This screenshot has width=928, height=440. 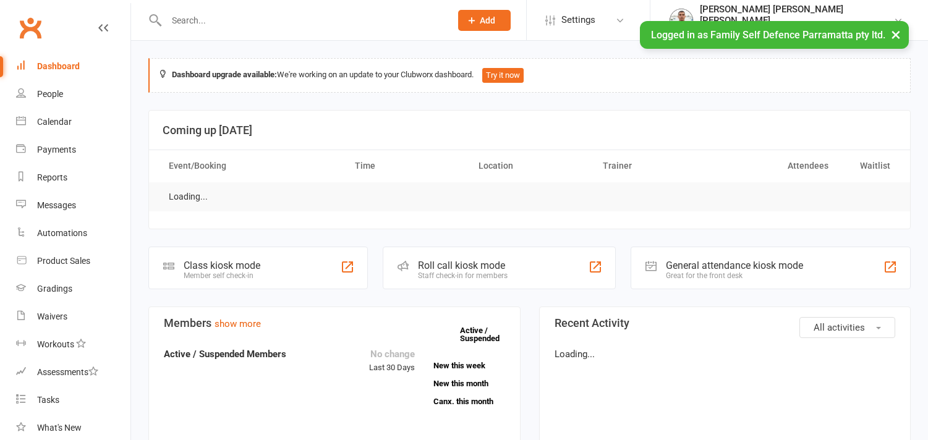 I want to click on a: Canx. this month, so click(x=469, y=401).